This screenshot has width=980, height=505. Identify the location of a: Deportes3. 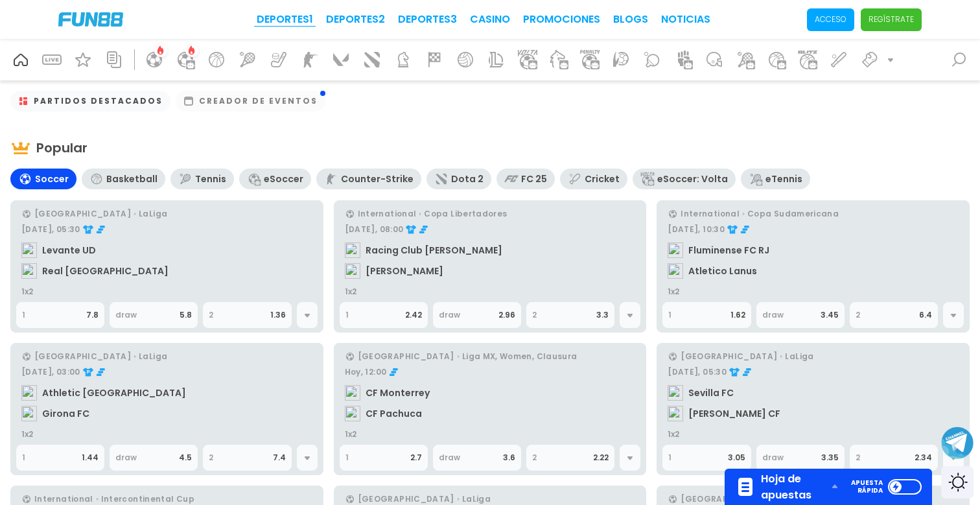
(427, 20).